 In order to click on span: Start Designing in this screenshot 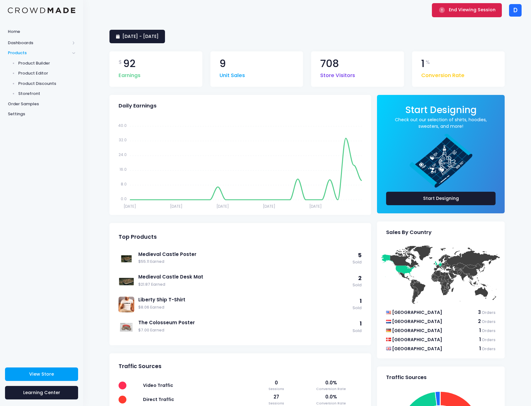, I will do `click(441, 110)`.